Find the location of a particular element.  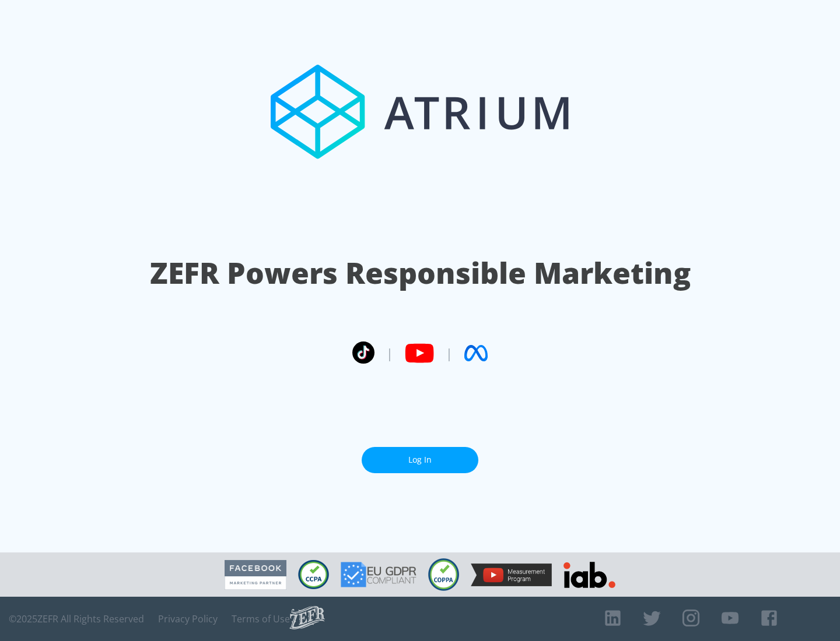

span: © 2025 ZEFR All Rights Reserved is located at coordinates (76, 619).